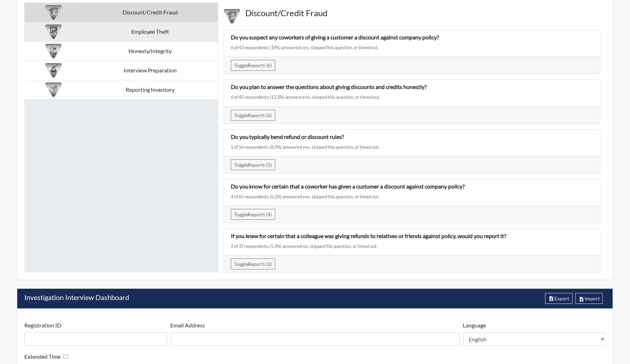 This screenshot has width=630, height=364. Describe the element at coordinates (54, 90) in the screenshot. I see `img: CATEGORY%20ICON-21.72f459f8.png` at that location.